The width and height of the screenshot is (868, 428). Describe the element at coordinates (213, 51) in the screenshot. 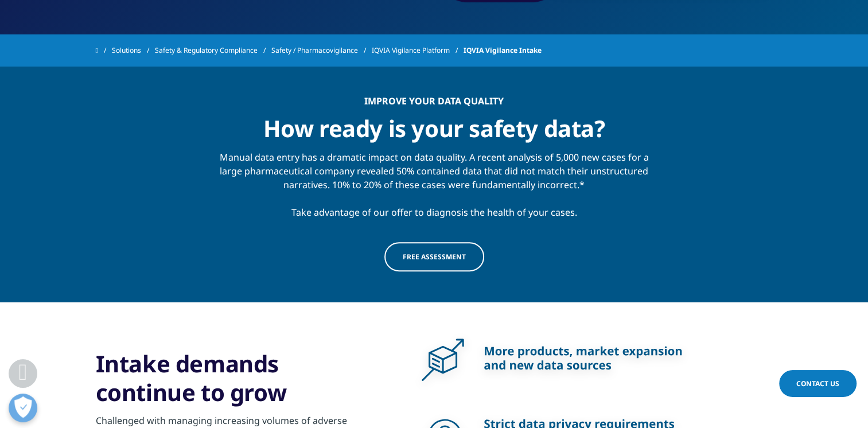

I see `a: Safety & Regulatory Compliance` at that location.